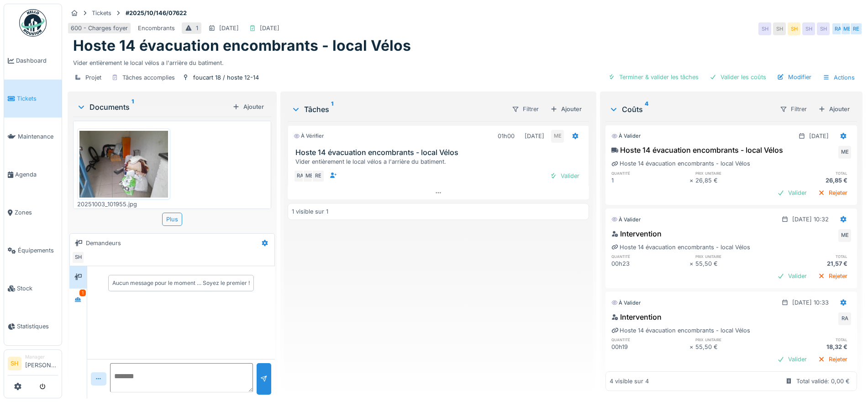 The height and width of the screenshot is (402, 868). I want to click on div: 01h00, so click(506, 136).